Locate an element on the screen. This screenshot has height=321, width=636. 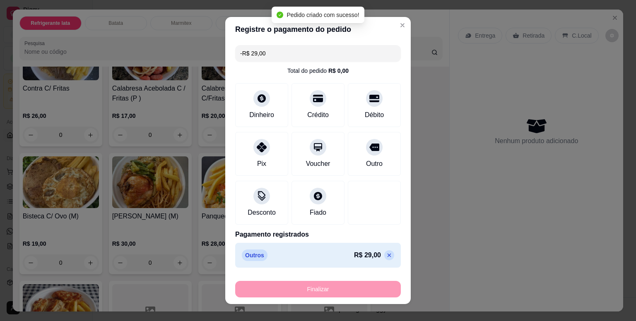
p: R$ 29,00 is located at coordinates (367, 256).